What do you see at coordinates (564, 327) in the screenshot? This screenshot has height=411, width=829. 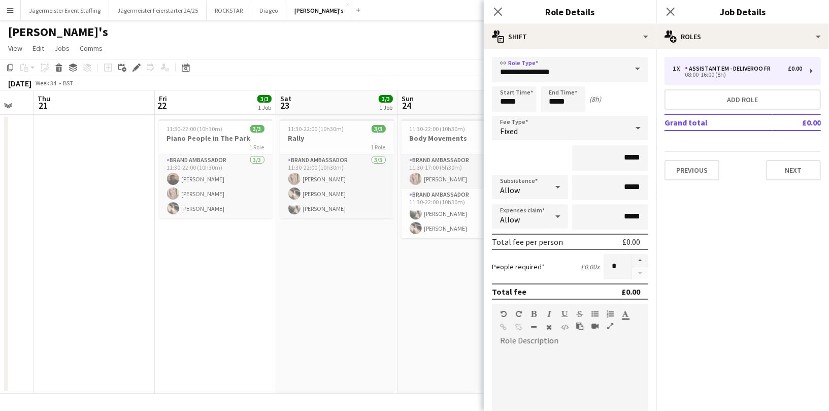 I see `button: HTML Code` at bounding box center [564, 327].